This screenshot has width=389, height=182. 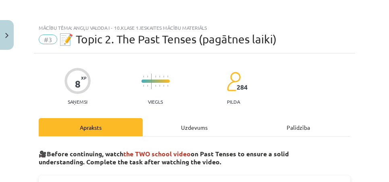 I want to click on strong: Before continuing, watch on Past Tenses to ensure a solid understanding. Complete the task after ..., so click(x=164, y=158).